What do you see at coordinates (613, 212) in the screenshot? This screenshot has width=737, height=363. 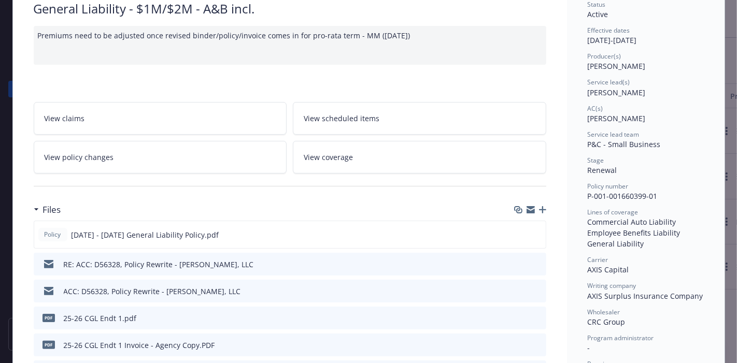 I see `span: Lines of coverage` at bounding box center [613, 212].